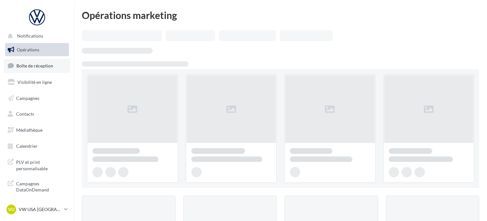 The height and width of the screenshot is (221, 487). What do you see at coordinates (28, 98) in the screenshot?
I see `span: Campagnes` at bounding box center [28, 98].